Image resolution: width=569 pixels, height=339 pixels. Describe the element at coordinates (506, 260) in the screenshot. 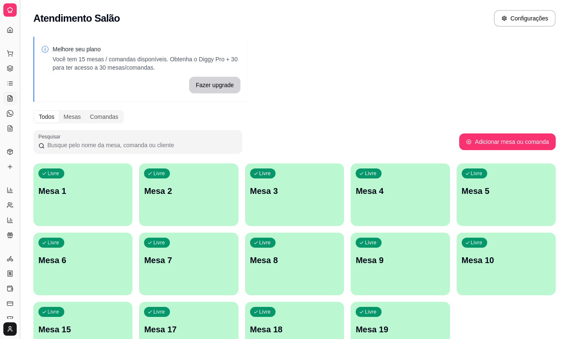

I see `p: Mesa 10` at that location.